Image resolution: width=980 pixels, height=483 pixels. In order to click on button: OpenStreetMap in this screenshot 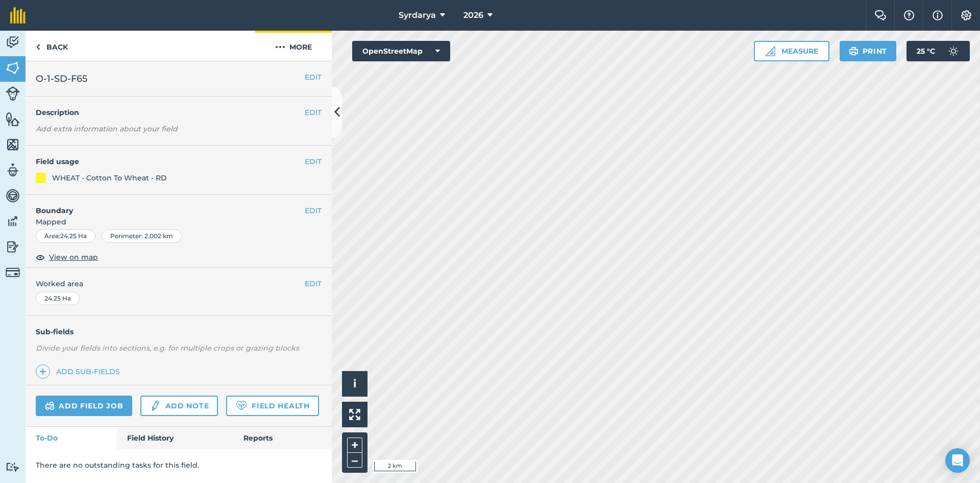, I will do `click(402, 51)`.